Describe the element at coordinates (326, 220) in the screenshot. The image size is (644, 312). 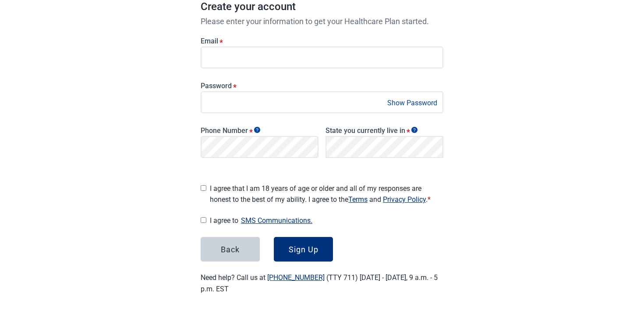
I see `span: I agree to` at that location.